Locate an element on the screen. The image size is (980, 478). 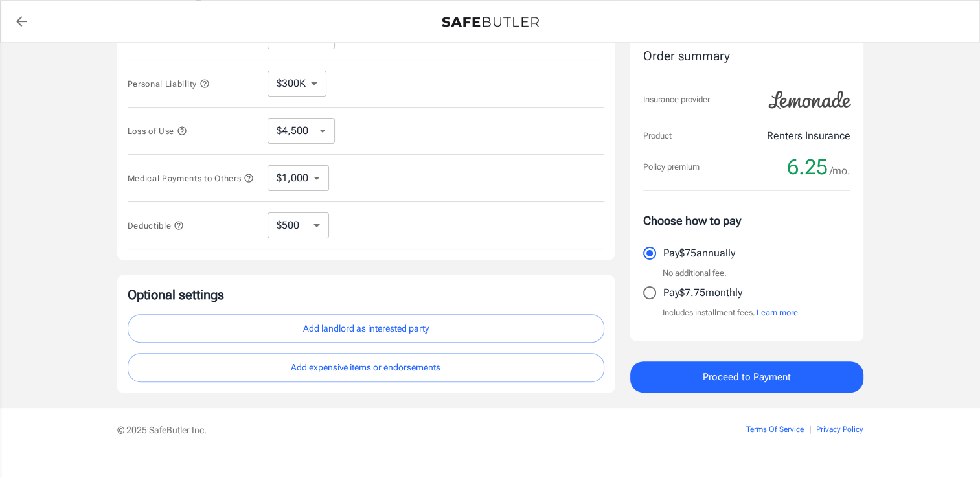
button: Proceed to Payment is located at coordinates (747, 376).